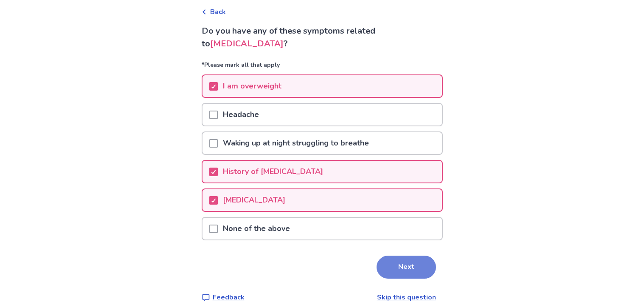  Describe the element at coordinates (218, 12) in the screenshot. I see `span: Back` at that location.